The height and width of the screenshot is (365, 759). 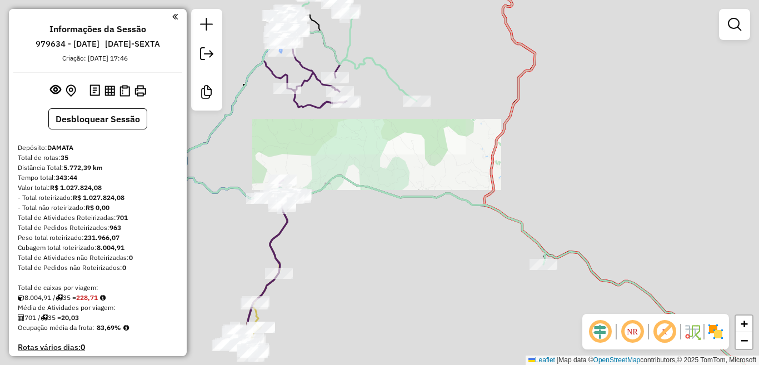 What do you see at coordinates (98, 188) in the screenshot?
I see `div: Valor total:` at bounding box center [98, 188].